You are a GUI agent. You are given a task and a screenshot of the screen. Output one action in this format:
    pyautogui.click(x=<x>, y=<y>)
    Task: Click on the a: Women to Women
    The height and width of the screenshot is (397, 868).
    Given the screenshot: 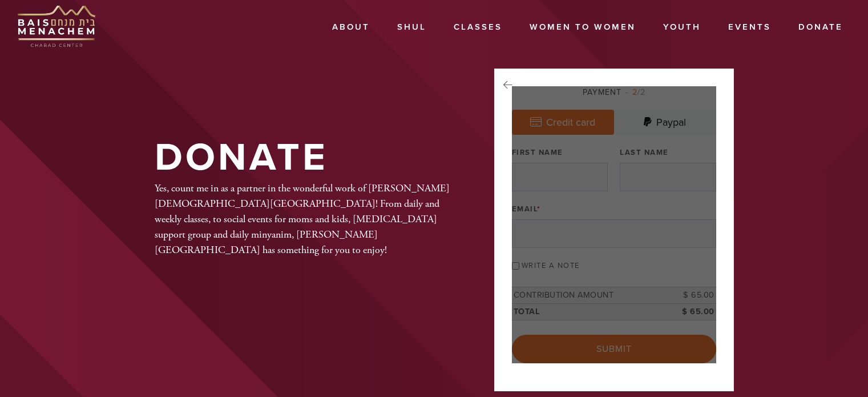 What is the action you would take?
    pyautogui.click(x=583, y=27)
    